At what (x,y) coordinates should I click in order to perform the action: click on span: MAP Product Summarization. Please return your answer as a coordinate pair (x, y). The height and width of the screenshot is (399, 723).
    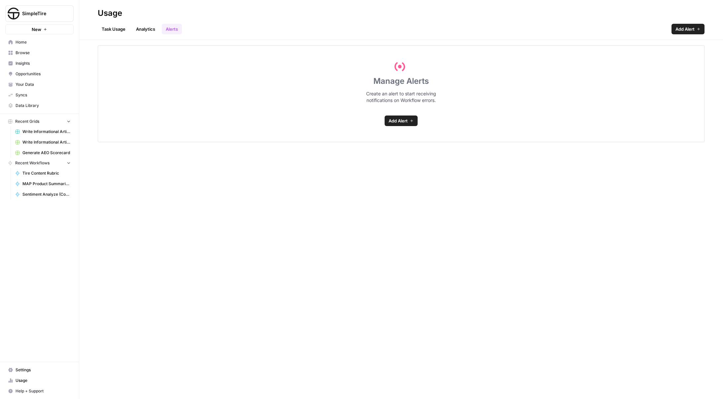
    Looking at the image, I should click on (47, 184).